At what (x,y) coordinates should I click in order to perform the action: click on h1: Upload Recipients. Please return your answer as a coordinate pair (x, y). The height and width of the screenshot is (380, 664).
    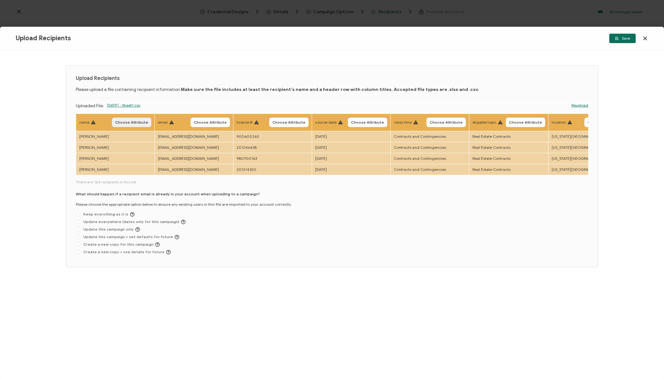
    Looking at the image, I should click on (332, 78).